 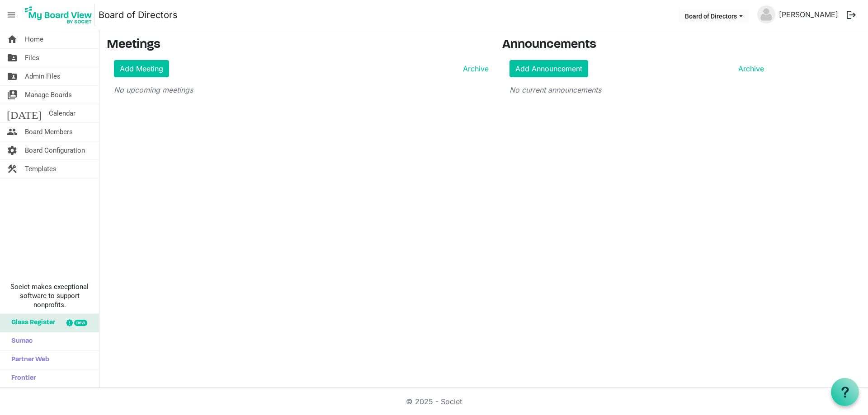 What do you see at coordinates (713, 16) in the screenshot?
I see `button: Board of Directors dropdownbutton` at bounding box center [713, 16].